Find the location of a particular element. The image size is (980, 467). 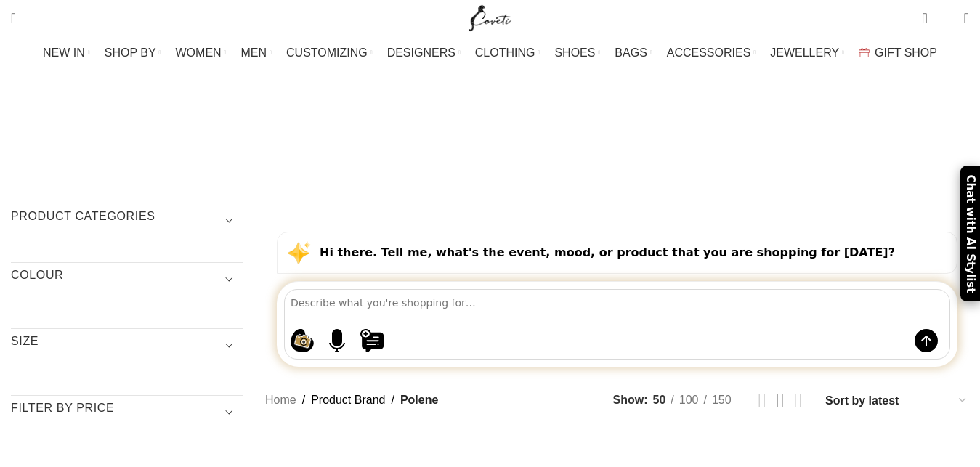

h3: SIZE is located at coordinates (127, 346).